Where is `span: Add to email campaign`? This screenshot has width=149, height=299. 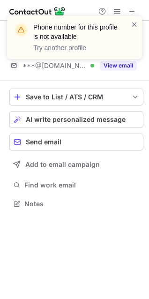
span: Add to email campaign is located at coordinates (62, 164).